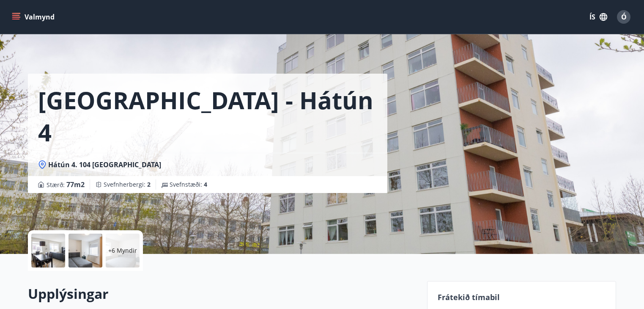 This screenshot has width=644, height=309. What do you see at coordinates (624, 17) in the screenshot?
I see `span: Ó` at bounding box center [624, 17].